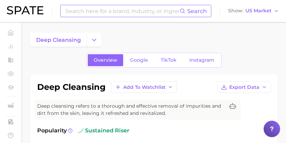 This screenshot has width=286, height=143. Describe the element at coordinates (236, 11) in the screenshot. I see `span: Show` at that location.